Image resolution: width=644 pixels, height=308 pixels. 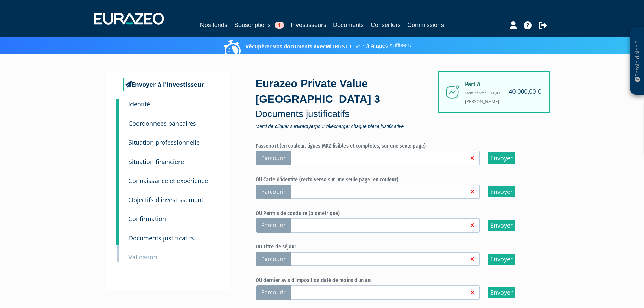 I want to click on a: 1, so click(x=118, y=106).